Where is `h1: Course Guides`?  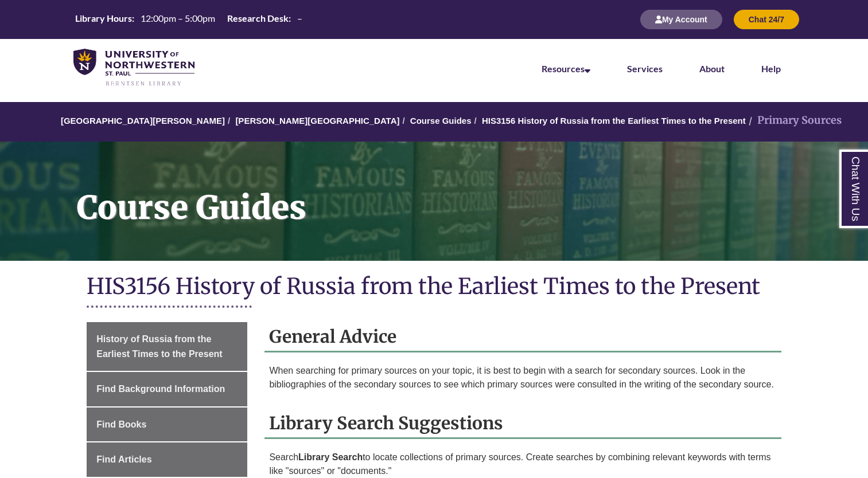 h1: Course Guides is located at coordinates (466, 194).